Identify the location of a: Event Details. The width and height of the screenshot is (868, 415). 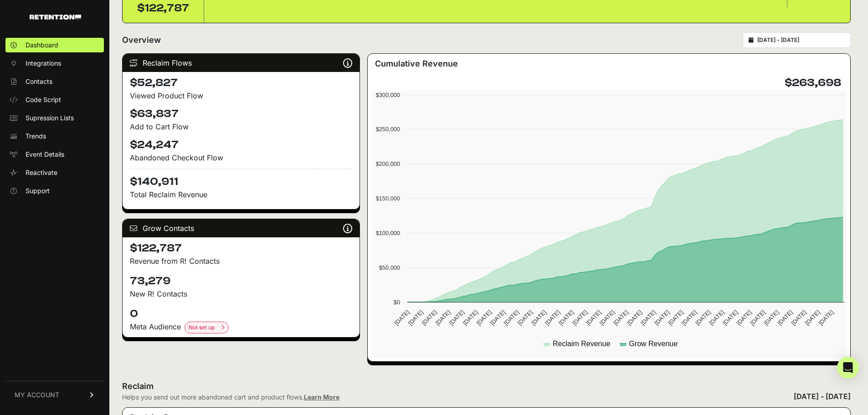
(55, 154).